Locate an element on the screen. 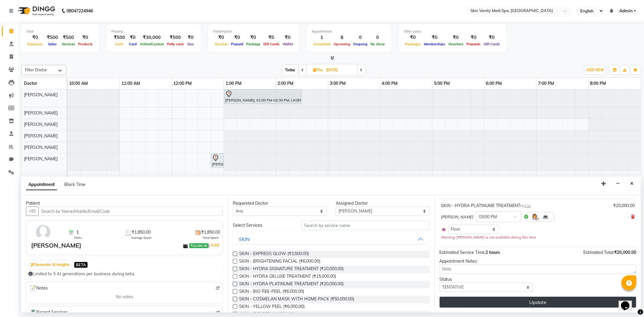  input: Search by Name/Mobile/Email/Code is located at coordinates (131, 211).